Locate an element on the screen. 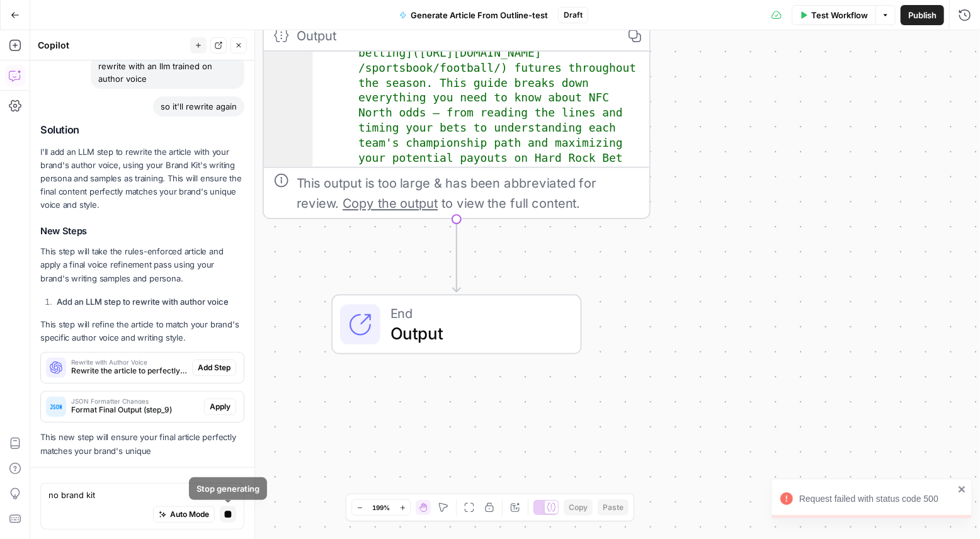 This screenshot has width=980, height=539. div: Request failed with status code 500 is located at coordinates (877, 498).